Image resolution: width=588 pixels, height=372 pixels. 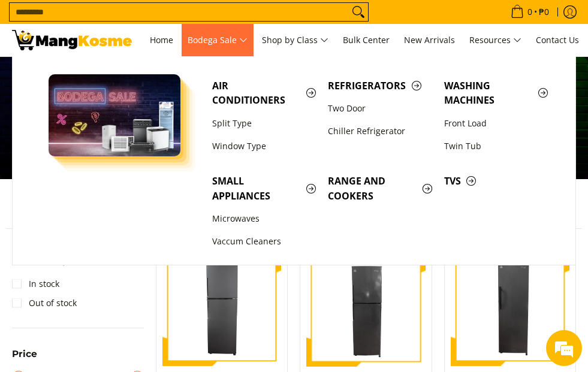 I want to click on a: Twin Tub, so click(x=496, y=146).